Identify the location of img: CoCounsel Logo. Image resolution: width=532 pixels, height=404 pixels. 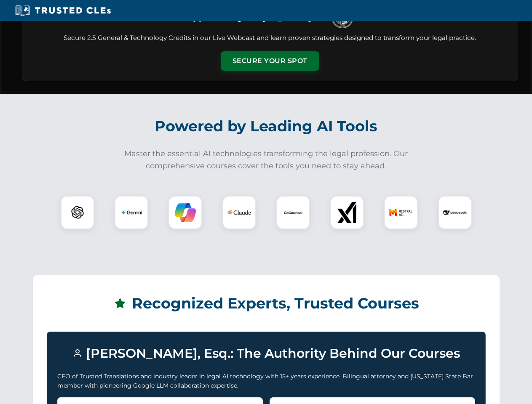
(293, 212).